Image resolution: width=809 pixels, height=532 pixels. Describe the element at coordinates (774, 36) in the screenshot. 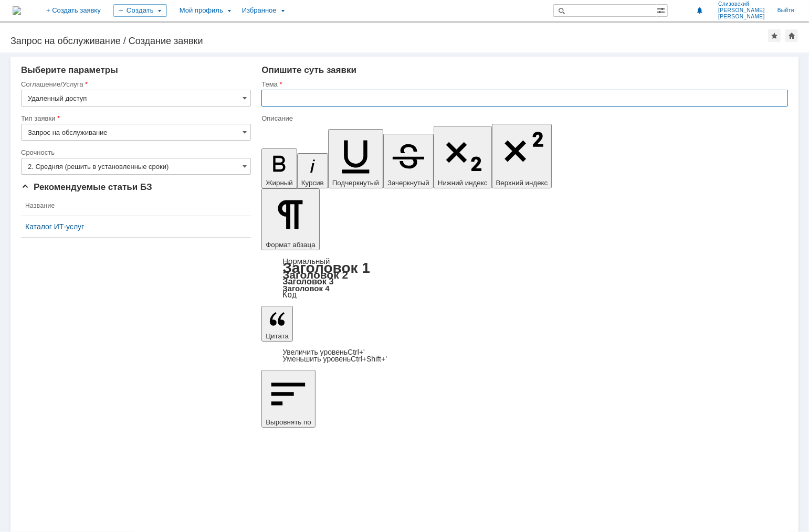

I see `div: Добавить в избранное` at that location.